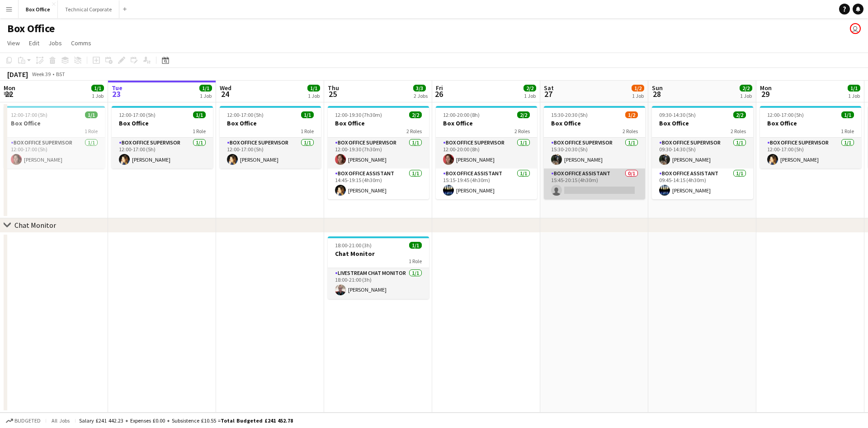  I want to click on span: 26, so click(438, 94).